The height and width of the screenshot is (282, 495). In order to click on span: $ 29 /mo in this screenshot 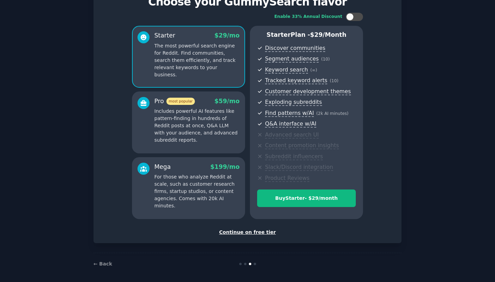, I will do `click(227, 35)`.